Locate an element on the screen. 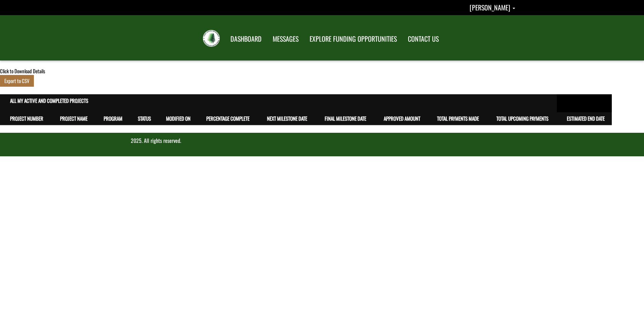 The height and width of the screenshot is (320, 644). th: Total Upcoming Payments is located at coordinates (522, 119).